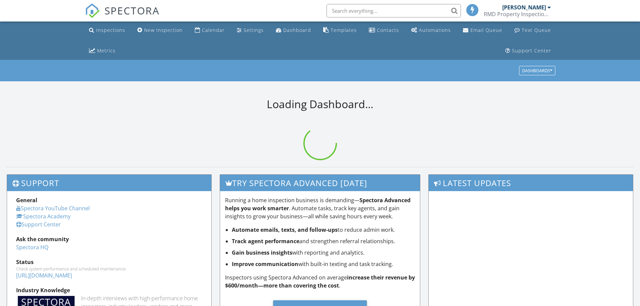 This screenshot has height=306, width=640. Describe the element at coordinates (323, 264) in the screenshot. I see `li: with built-in texting and task tracking.` at that location.